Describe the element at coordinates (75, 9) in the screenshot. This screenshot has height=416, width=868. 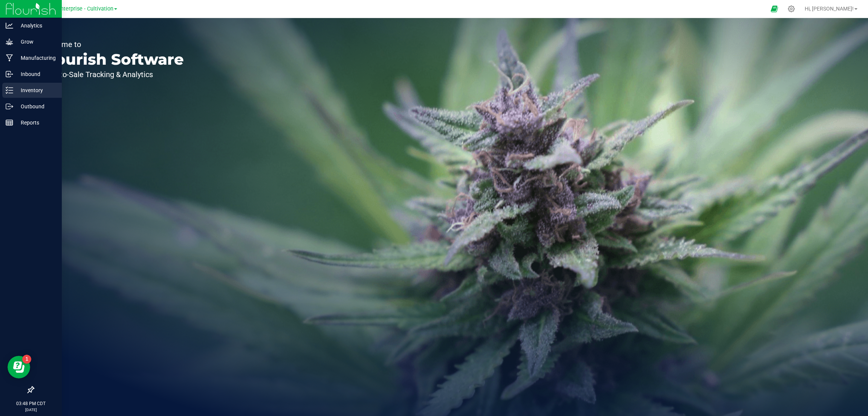
I see `span: Vertical Enterprise - Cultivation` at that location.